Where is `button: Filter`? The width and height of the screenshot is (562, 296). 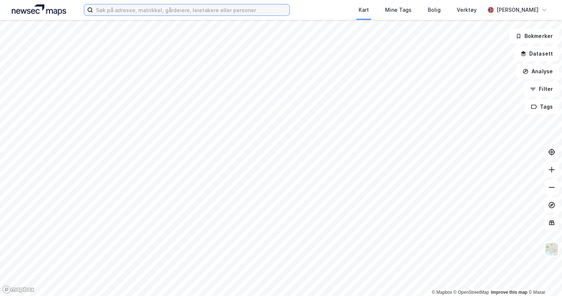 button: Filter is located at coordinates (541, 89).